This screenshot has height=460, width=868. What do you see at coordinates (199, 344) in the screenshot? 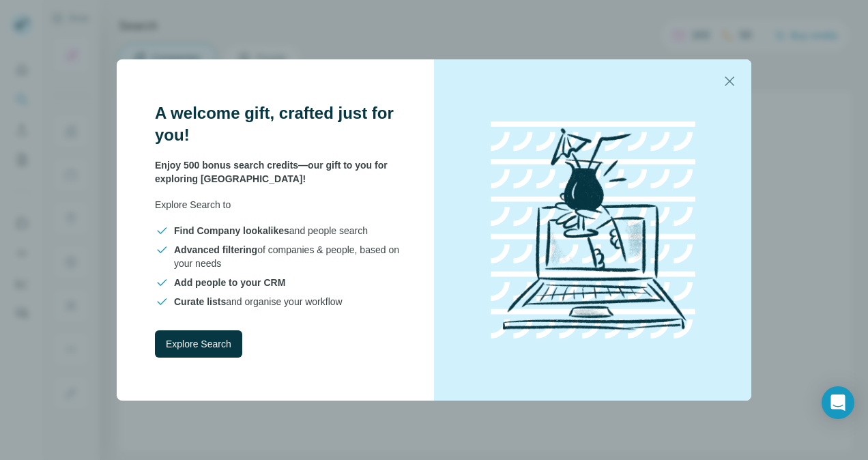
I see `button: Explore Search` at bounding box center [199, 344].